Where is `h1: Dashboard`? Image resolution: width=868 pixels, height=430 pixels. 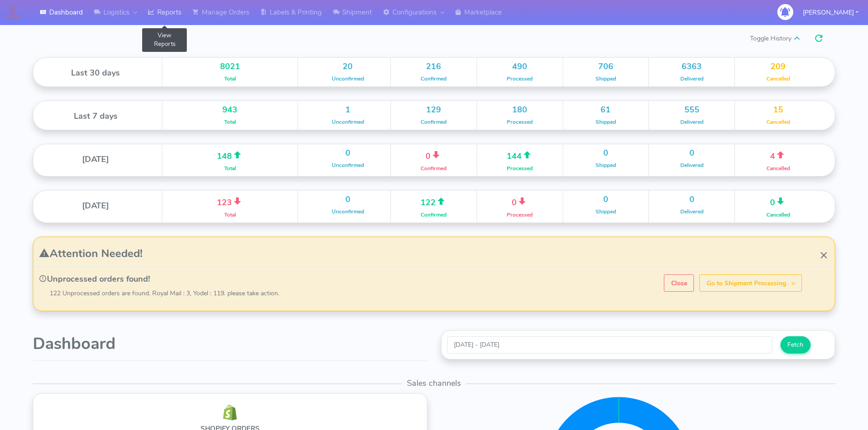
h1: Dashboard is located at coordinates (230, 345).